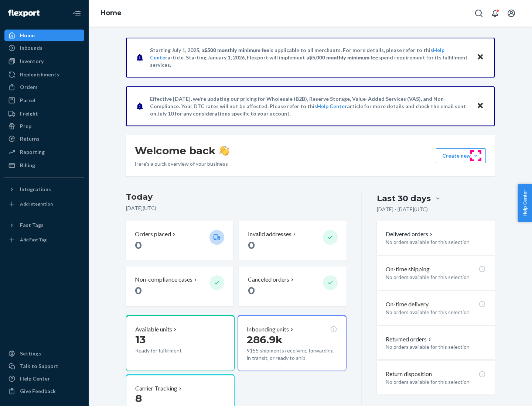  Describe the element at coordinates (407, 304) in the screenshot. I see `p: On-time delivery` at that location.